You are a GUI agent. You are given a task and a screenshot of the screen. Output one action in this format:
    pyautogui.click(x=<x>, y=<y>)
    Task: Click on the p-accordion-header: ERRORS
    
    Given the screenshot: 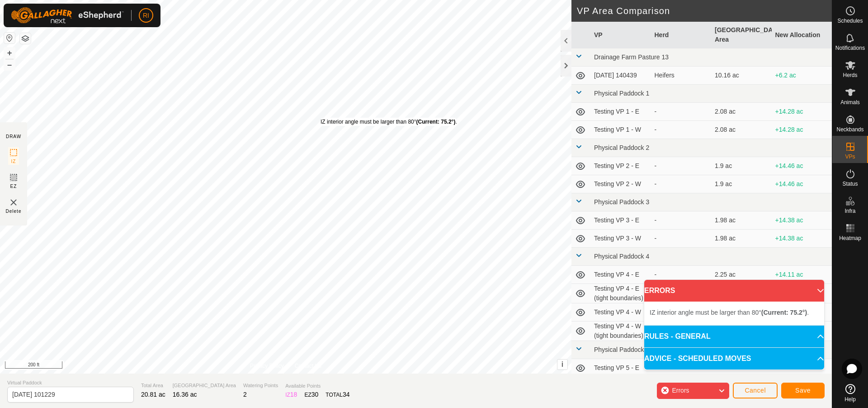 What is the action you would take?
    pyautogui.click(x=734, y=291)
    